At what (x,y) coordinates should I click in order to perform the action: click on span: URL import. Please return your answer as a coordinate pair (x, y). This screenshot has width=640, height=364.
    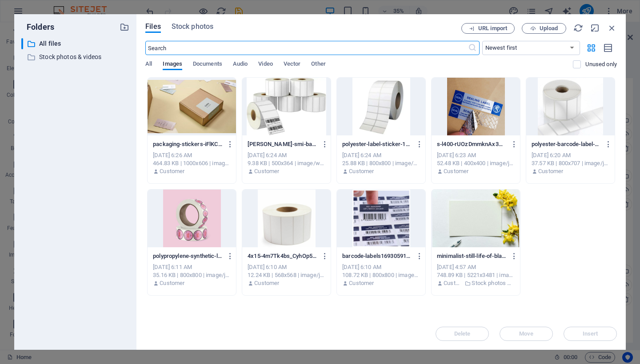
    Looking at the image, I should click on (493, 29).